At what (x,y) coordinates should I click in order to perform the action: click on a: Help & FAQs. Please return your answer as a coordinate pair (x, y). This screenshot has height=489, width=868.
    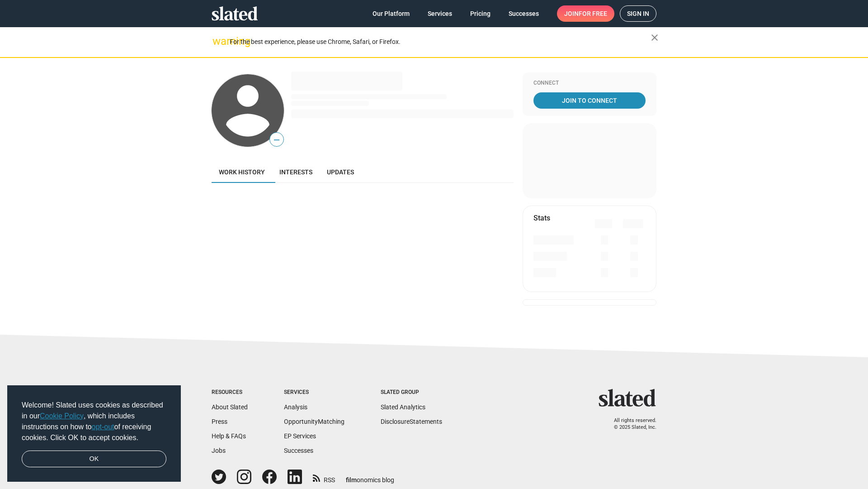
    Looking at the image, I should click on (229, 436).